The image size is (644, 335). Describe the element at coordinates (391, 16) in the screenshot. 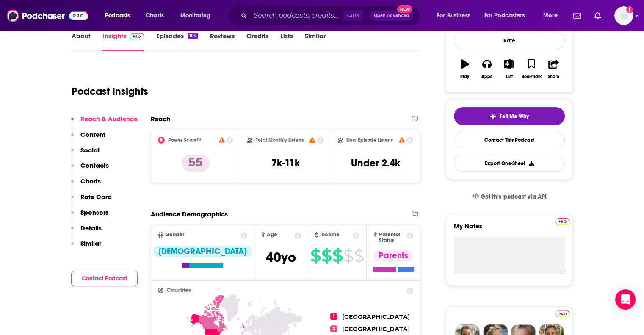

I see `span: Open Advanced` at that location.